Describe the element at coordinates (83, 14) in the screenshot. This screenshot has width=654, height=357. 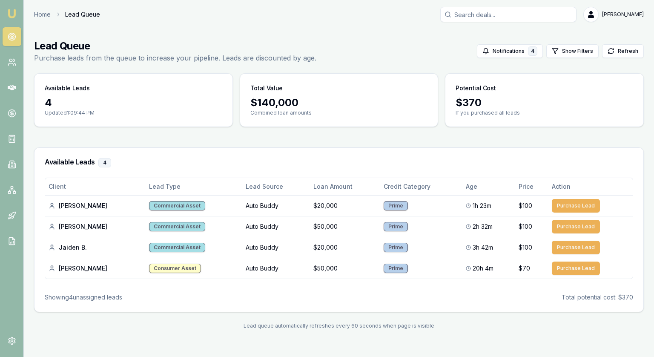
I see `span: Lead Queue` at that location.